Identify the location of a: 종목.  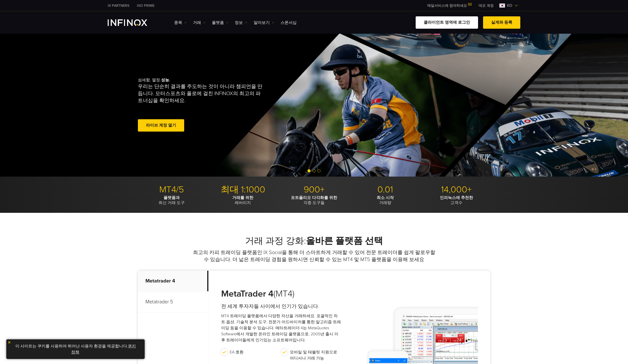
(180, 23).